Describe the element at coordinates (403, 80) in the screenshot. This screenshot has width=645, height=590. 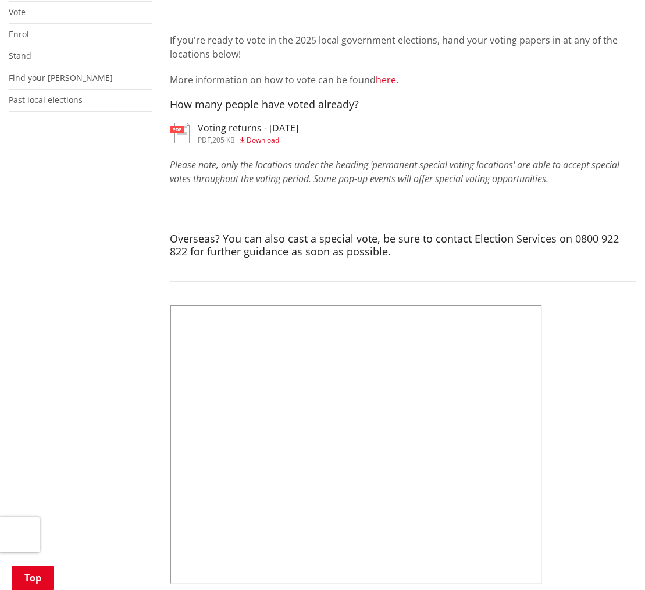
I see `p: More information on how to vote can be found` at that location.